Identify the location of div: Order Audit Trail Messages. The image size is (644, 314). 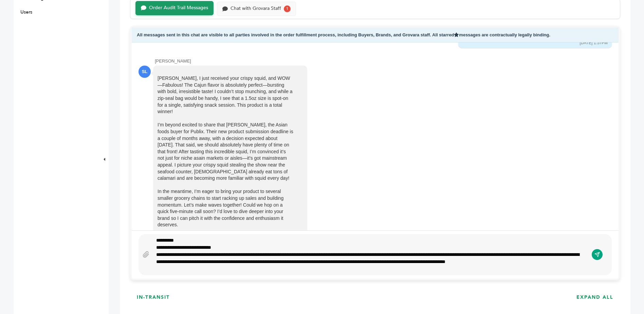
(179, 8).